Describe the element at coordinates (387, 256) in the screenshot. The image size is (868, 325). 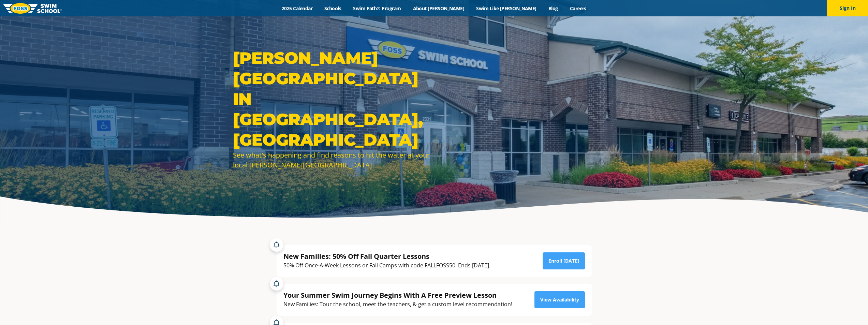
I see `div: New Families: 50% Off Fall Quarter Lessons` at that location.